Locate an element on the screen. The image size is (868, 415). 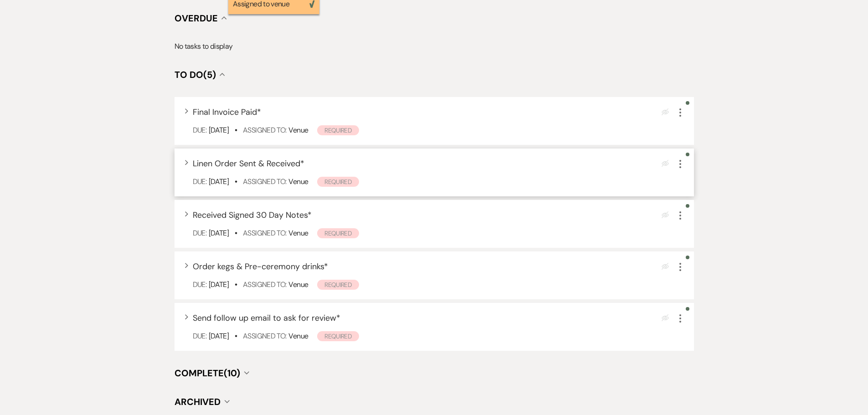
span: Complete (10) is located at coordinates (207, 373).